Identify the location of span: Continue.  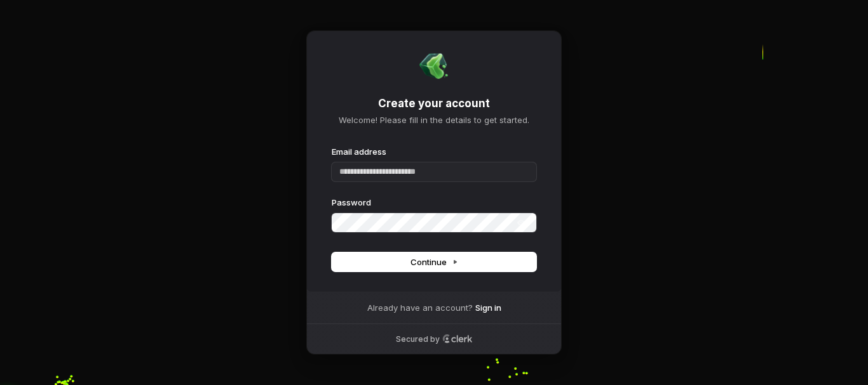
(434, 262).